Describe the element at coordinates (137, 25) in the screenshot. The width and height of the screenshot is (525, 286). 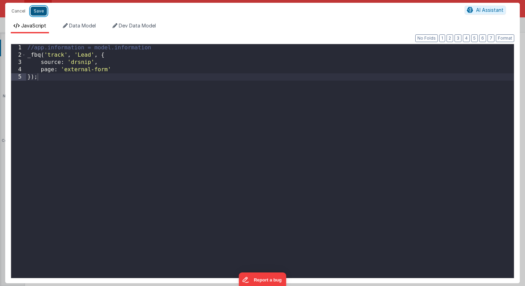
I see `span: Dev Data Model` at that location.